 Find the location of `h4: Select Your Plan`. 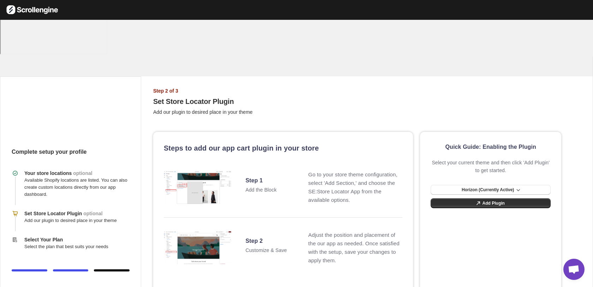

h4: Select Your Plan is located at coordinates (66, 239).